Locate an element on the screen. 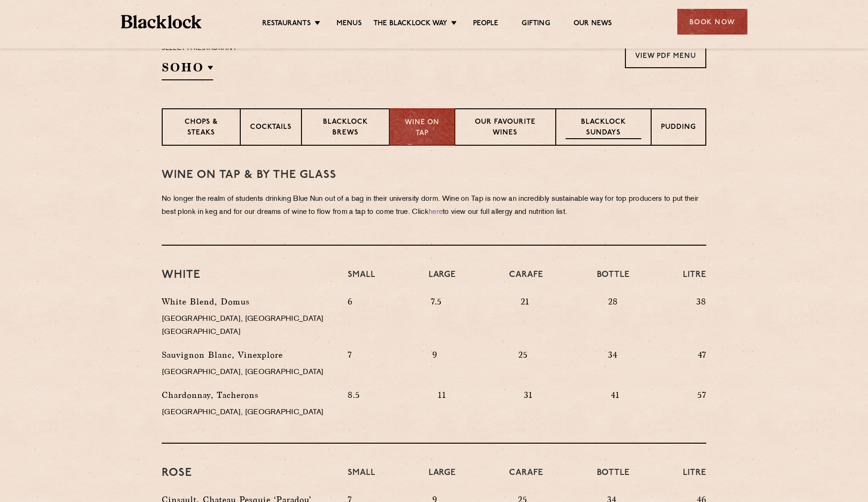  a: People is located at coordinates (485, 25).